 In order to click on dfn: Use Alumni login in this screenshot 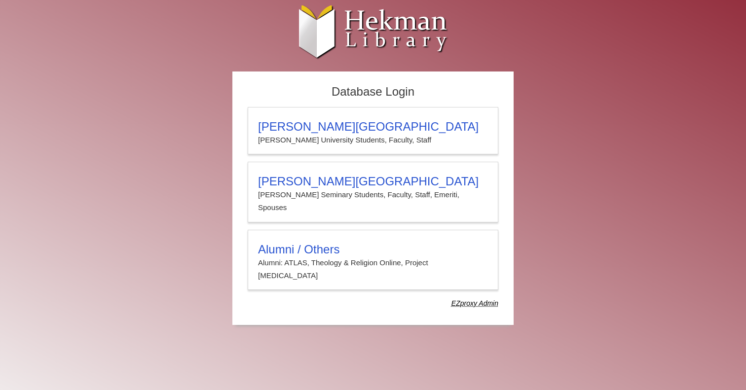, I will do `click(475, 303)`.